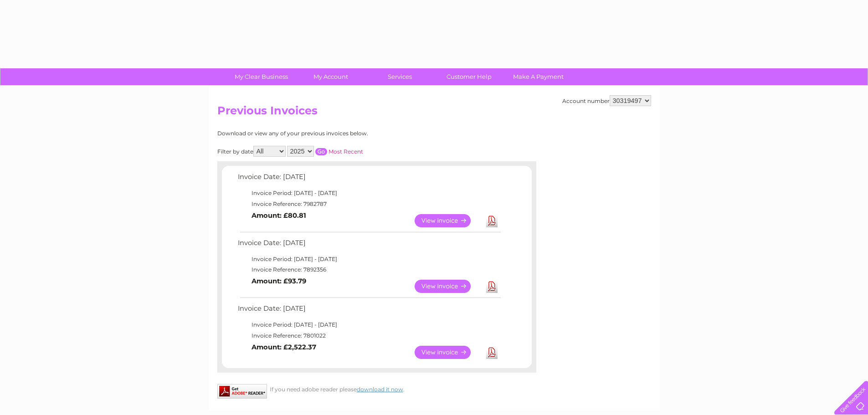 Image resolution: width=868 pixels, height=415 pixels. Describe the element at coordinates (279, 216) in the screenshot. I see `b: Amount: £80.81` at that location.